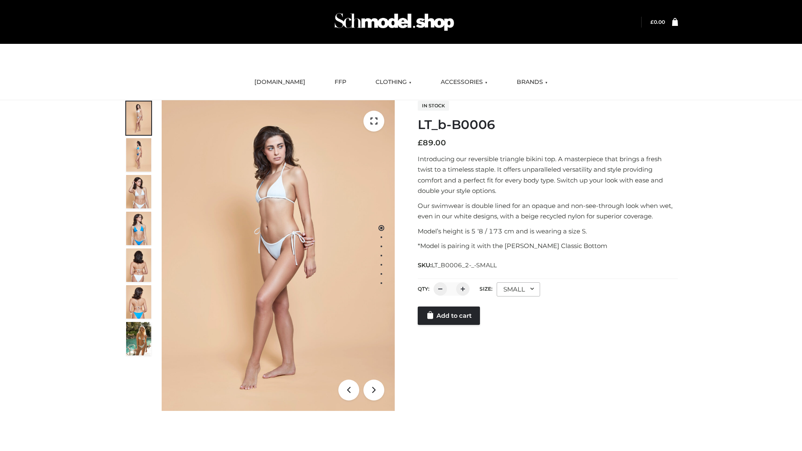 The image size is (802, 451). What do you see at coordinates (464, 82) in the screenshot?
I see `a: ACCESSORIES` at bounding box center [464, 82].